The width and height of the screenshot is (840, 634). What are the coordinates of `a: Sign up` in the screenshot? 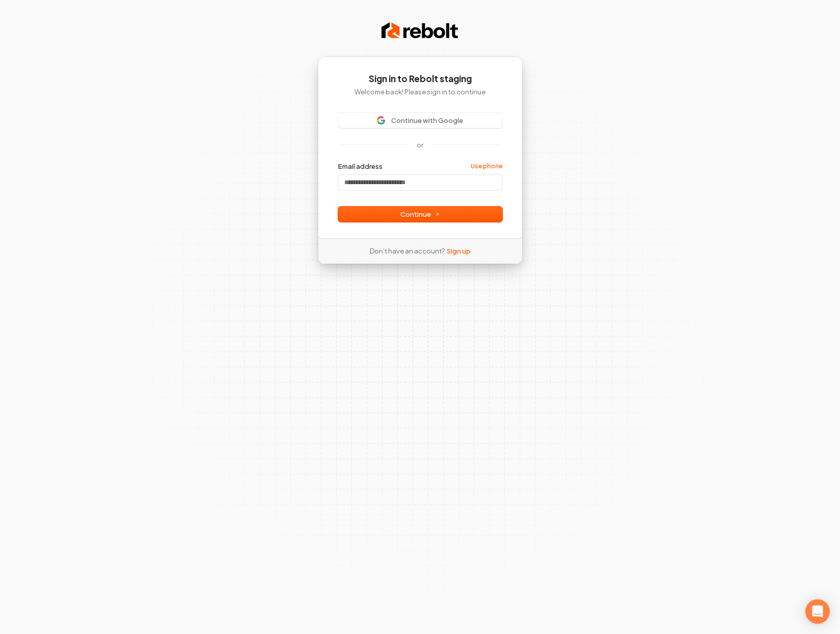 It's located at (458, 251).